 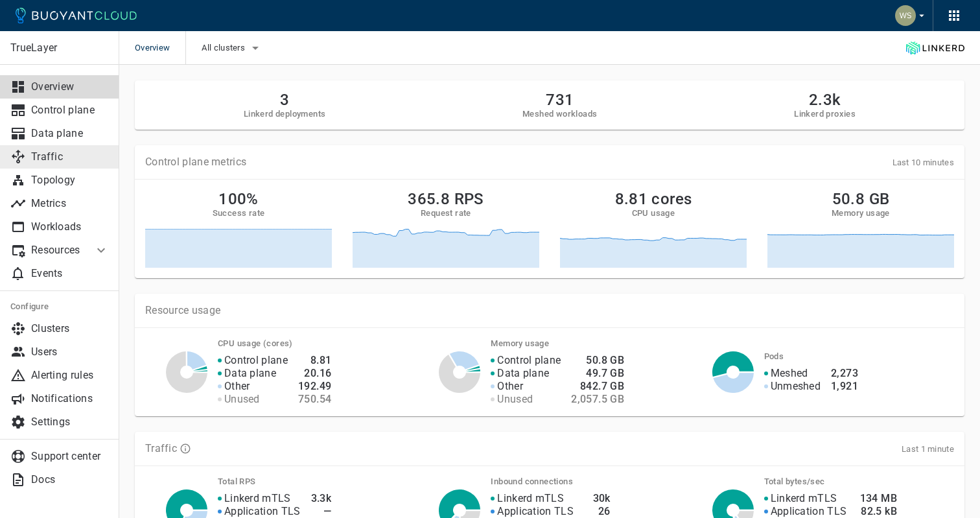 What do you see at coordinates (877, 511) in the screenshot?
I see `h4: 82.5 kB` at bounding box center [877, 511].